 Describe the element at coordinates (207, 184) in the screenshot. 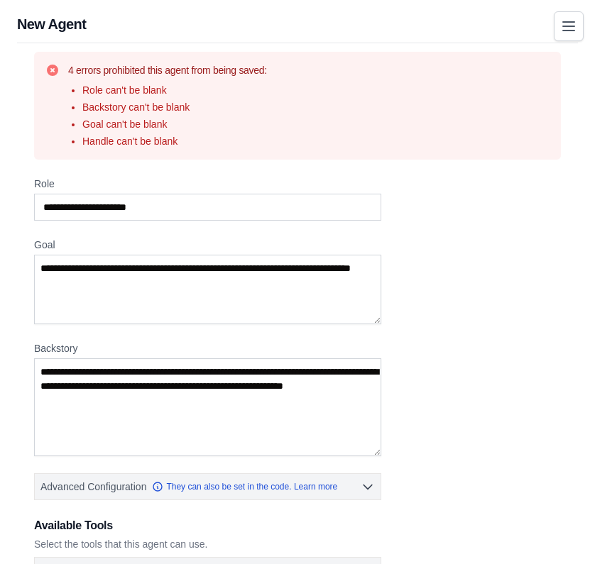

I see `label: Role` at that location.